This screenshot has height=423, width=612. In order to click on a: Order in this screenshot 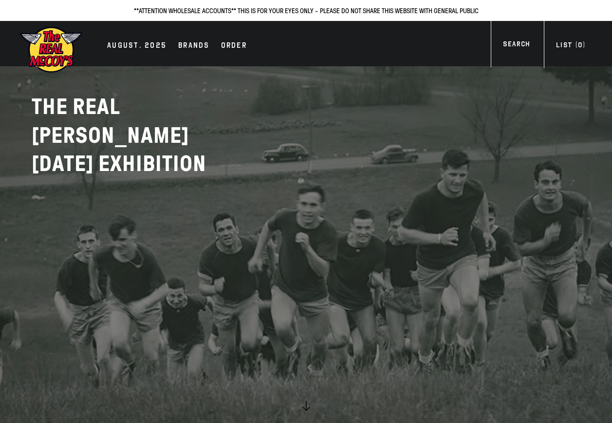, I will do `click(234, 46)`.